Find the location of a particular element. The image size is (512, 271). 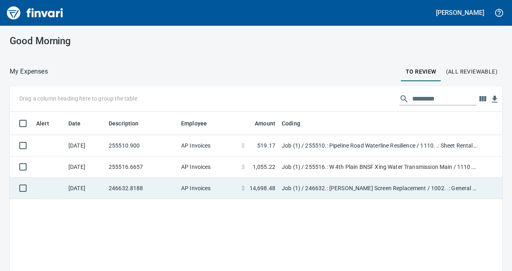

h3: Good Morning is located at coordinates (85, 41).